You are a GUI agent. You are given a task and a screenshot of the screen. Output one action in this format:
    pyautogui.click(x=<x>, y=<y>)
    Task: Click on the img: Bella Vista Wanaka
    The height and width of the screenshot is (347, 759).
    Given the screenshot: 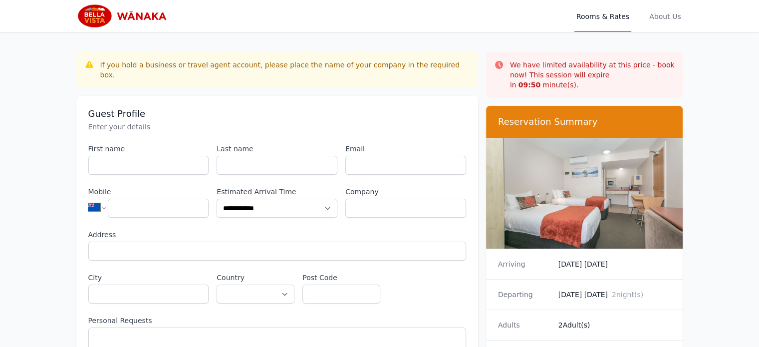 What is the action you would take?
    pyautogui.click(x=124, y=16)
    